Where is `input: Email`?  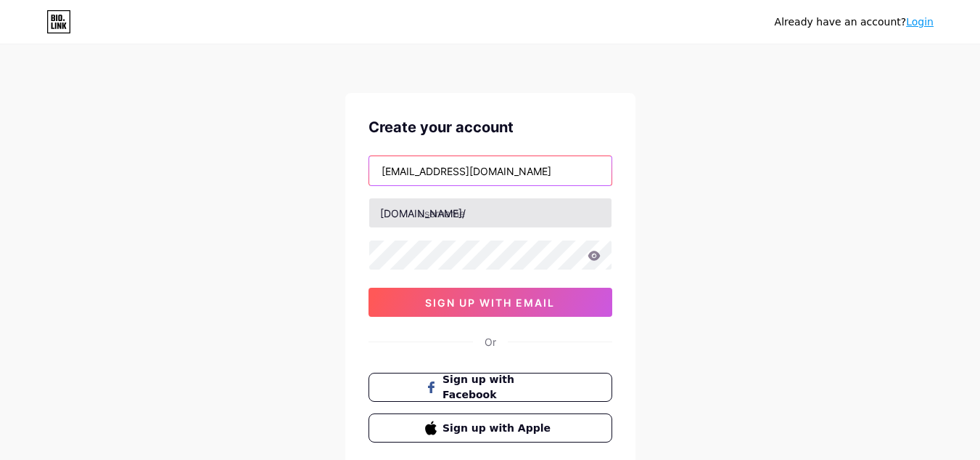 input: Email is located at coordinates (491, 171).